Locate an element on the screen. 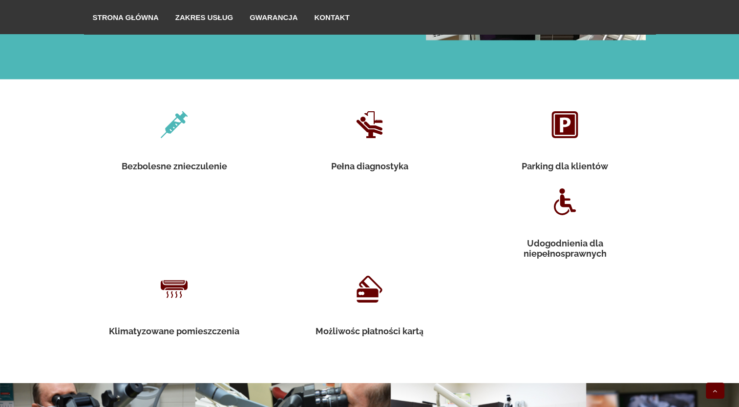 This screenshot has height=407, width=739. a: Gwarancja is located at coordinates (274, 17).